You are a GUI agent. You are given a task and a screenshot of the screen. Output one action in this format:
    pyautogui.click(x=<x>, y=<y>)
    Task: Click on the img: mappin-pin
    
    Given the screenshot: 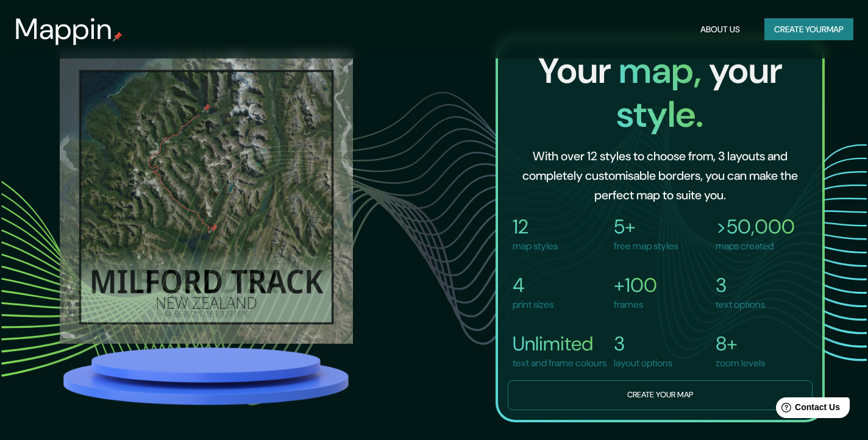 What is the action you would take?
    pyautogui.click(x=118, y=37)
    